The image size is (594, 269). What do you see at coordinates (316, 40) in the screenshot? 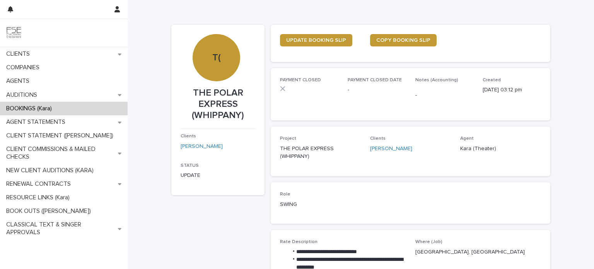
I see `span: UPDATE BOOKING SLIP` at bounding box center [316, 40].